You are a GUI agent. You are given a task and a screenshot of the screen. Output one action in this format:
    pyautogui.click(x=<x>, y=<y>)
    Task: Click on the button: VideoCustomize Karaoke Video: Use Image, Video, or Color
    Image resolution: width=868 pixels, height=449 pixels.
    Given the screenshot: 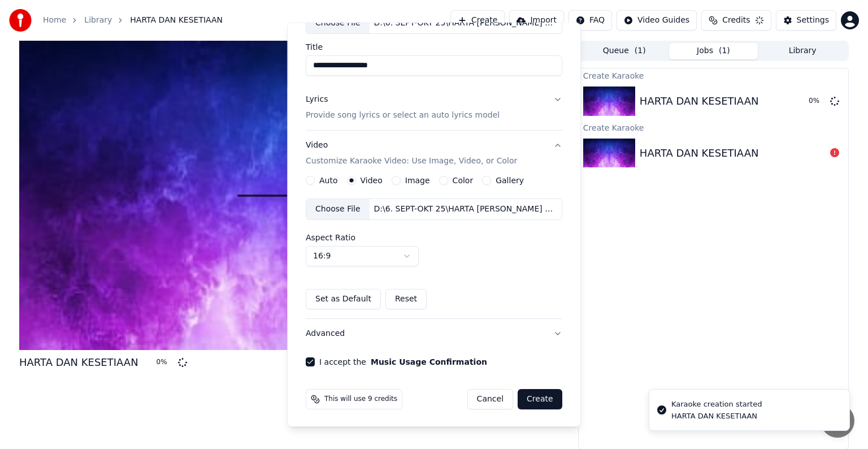 What is the action you would take?
    pyautogui.click(x=434, y=153)
    